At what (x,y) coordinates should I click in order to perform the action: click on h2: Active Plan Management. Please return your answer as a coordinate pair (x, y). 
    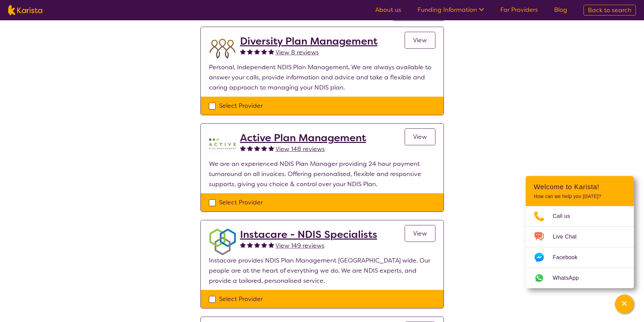
    Looking at the image, I should click on (303, 138).